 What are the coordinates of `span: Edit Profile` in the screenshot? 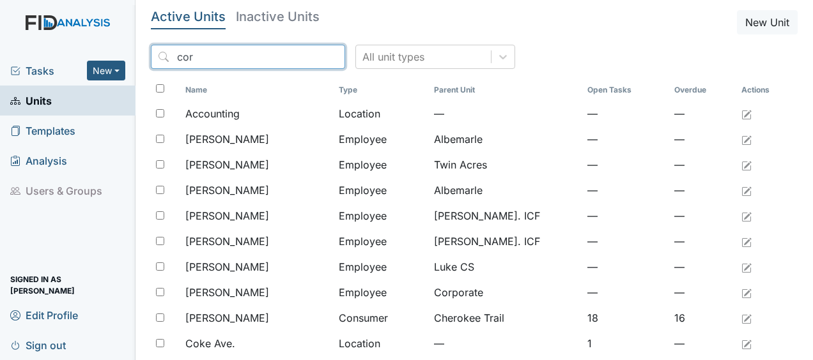 It's located at (44, 315).